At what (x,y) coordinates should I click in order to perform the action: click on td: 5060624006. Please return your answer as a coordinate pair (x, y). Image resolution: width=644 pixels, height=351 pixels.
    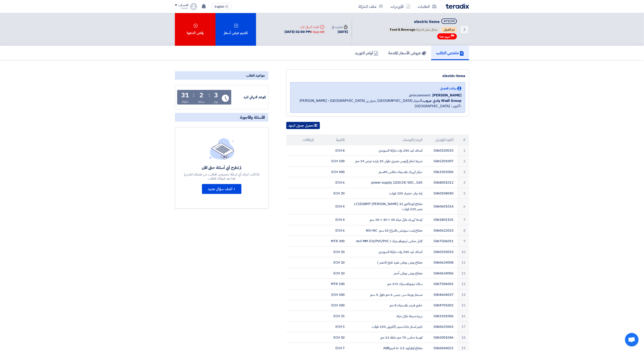
    Looking at the image, I should click on (441, 273).